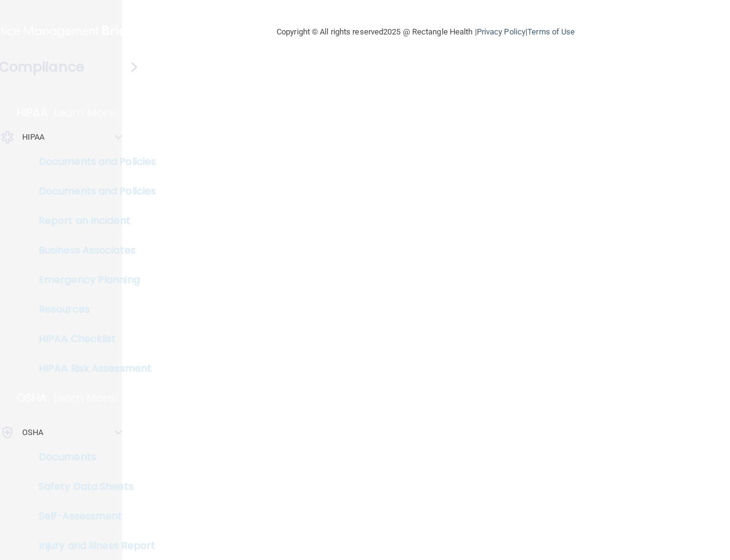 The height and width of the screenshot is (560, 730). I want to click on p: HIPAA Risk Assessment, so click(92, 369).